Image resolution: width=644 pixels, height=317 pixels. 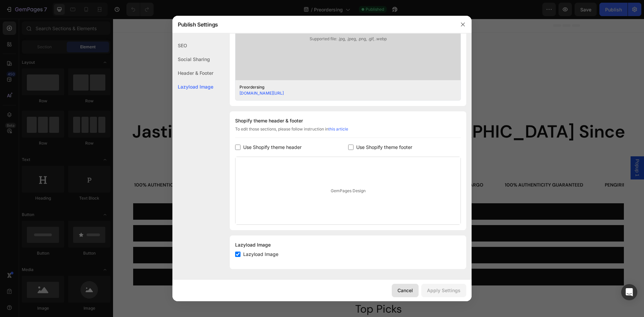 I want to click on div: GemPages Design, so click(x=348, y=191).